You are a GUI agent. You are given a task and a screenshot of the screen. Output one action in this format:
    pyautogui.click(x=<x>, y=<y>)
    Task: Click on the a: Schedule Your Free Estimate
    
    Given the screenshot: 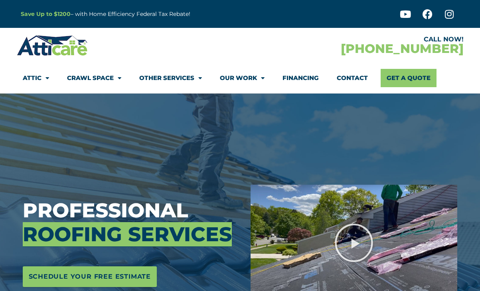 What is the action you would take?
    pyautogui.click(x=90, y=277)
    